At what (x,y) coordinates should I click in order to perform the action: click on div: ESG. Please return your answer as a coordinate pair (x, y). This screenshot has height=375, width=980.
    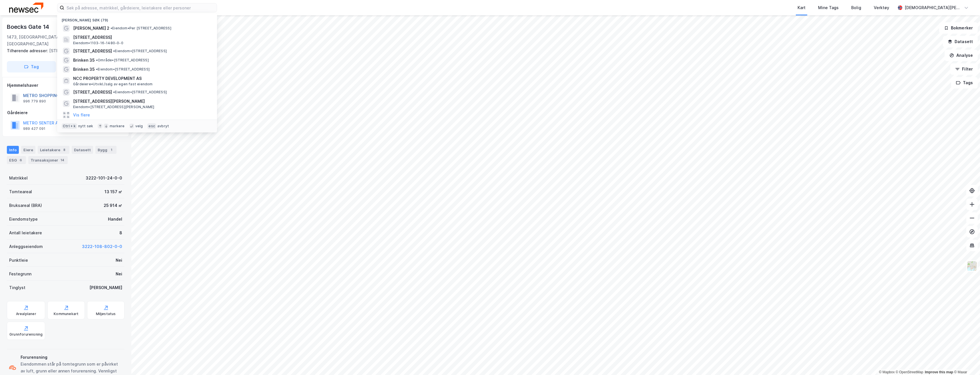
    Looking at the image, I should click on (17, 160).